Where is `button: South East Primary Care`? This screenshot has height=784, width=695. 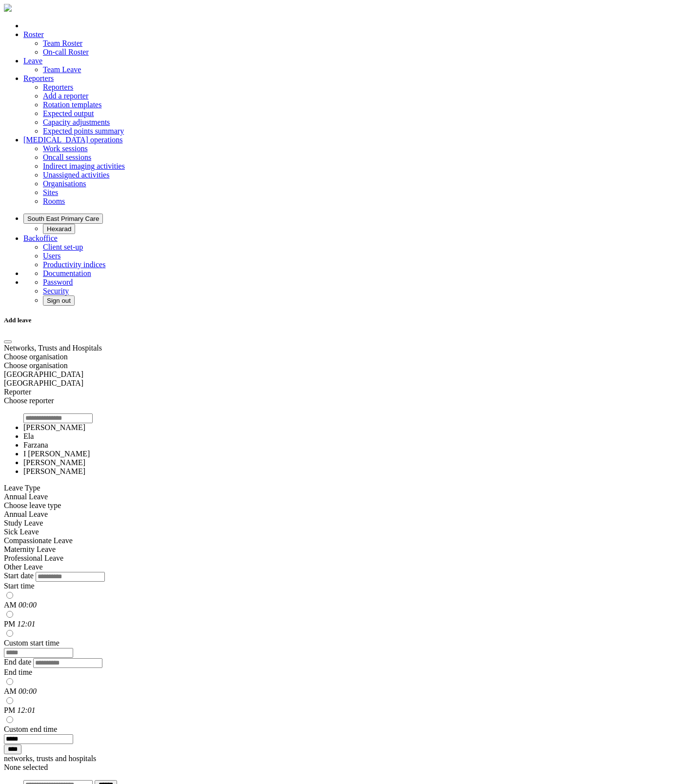
button: South East Primary Care is located at coordinates (63, 218).